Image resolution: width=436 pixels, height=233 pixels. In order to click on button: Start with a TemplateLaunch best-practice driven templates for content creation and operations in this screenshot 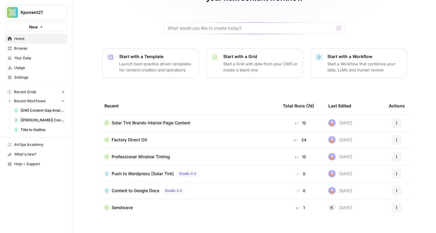, I will do `click(150, 63)`.